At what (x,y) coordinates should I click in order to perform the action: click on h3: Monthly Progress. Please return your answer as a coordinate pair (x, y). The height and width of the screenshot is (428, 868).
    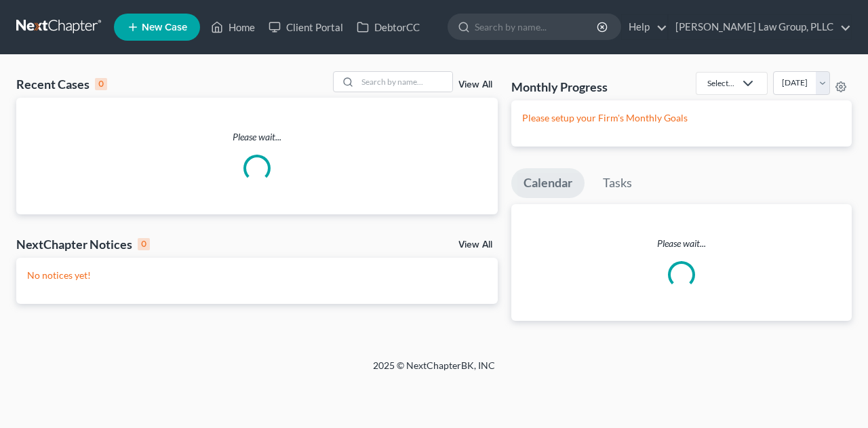
    Looking at the image, I should click on (559, 87).